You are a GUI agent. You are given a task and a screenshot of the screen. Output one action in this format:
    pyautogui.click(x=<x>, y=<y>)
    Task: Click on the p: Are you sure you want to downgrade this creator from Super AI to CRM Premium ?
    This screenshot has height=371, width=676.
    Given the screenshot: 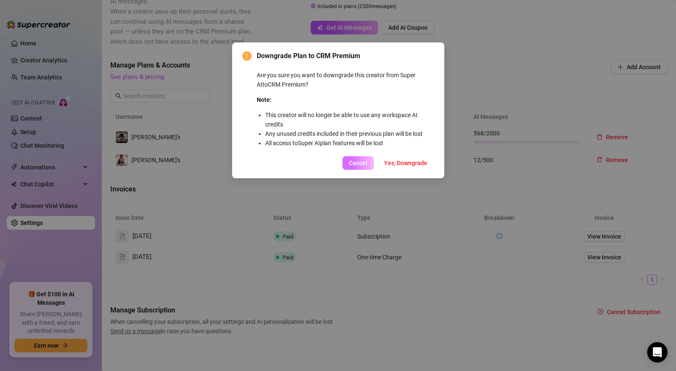 What is the action you would take?
    pyautogui.click(x=345, y=80)
    